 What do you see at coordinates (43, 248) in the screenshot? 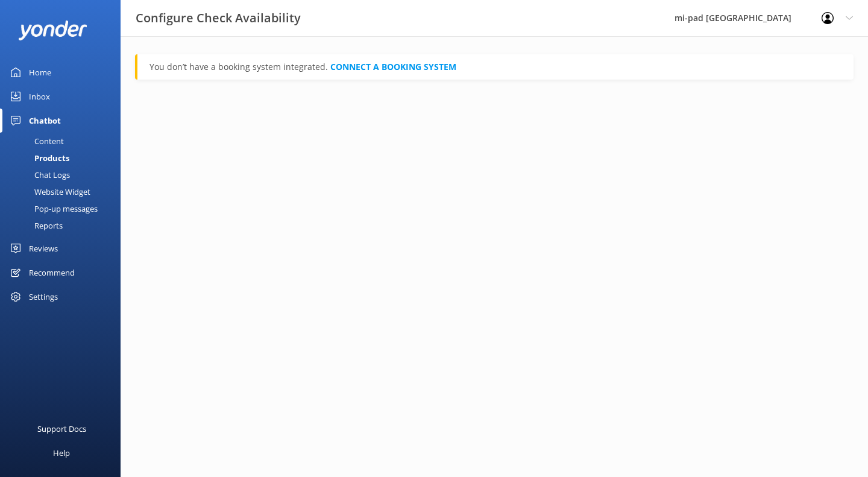
I see `div: Reviews` at bounding box center [43, 248].